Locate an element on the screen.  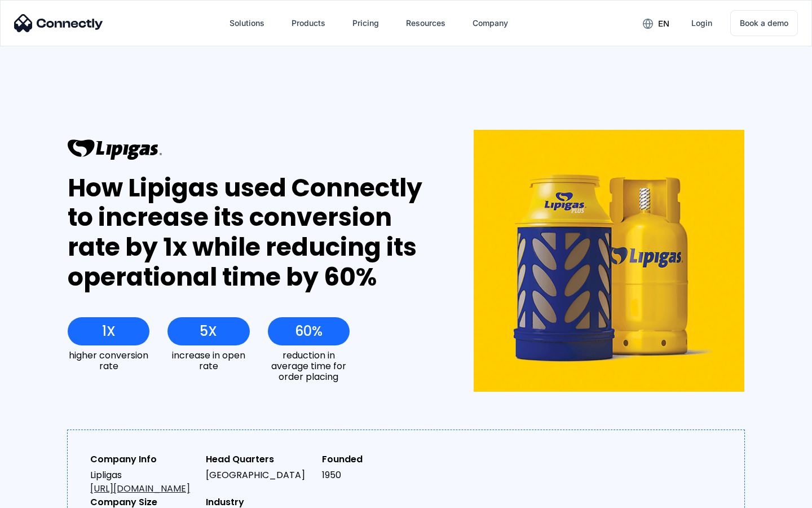
ul: Language list is located at coordinates (45, 496).